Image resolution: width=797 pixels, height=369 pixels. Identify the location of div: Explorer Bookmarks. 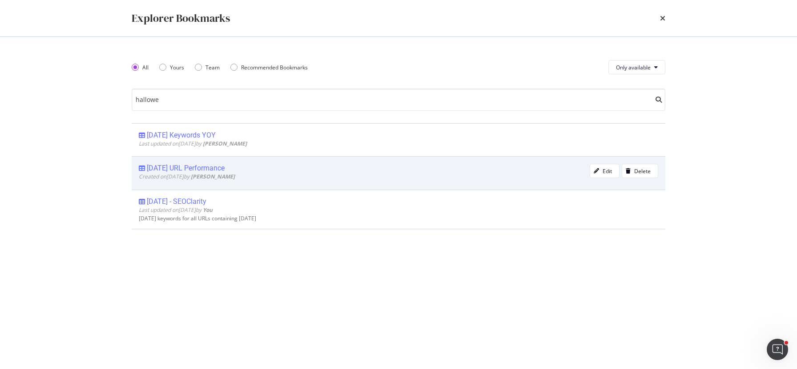
(181, 18).